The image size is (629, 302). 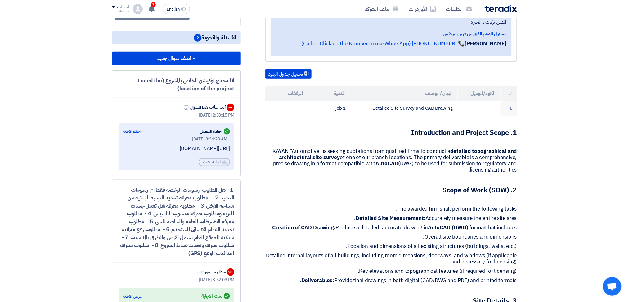 I want to click on div: MH, so click(x=231, y=107).